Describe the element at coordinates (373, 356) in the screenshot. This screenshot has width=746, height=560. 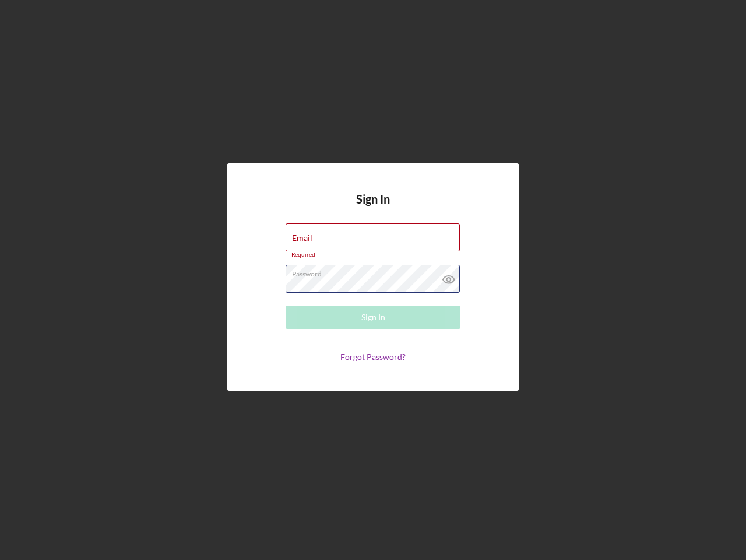
I see `a: Forgot Password?` at that location.